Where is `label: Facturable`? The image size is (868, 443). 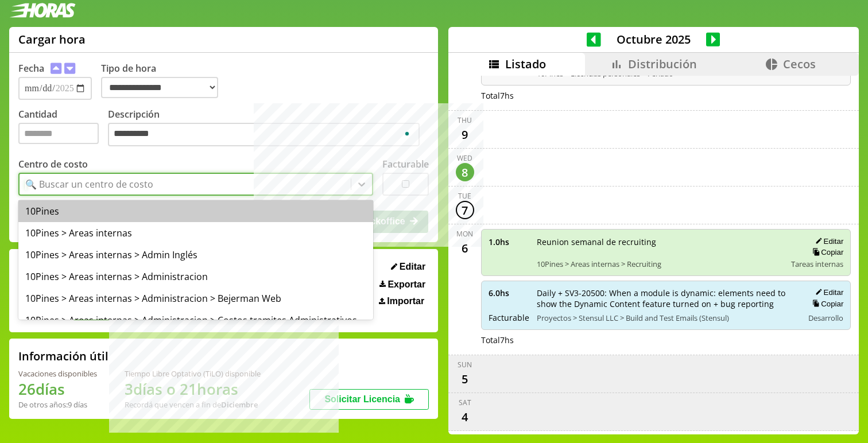 label: Facturable is located at coordinates (405, 164).